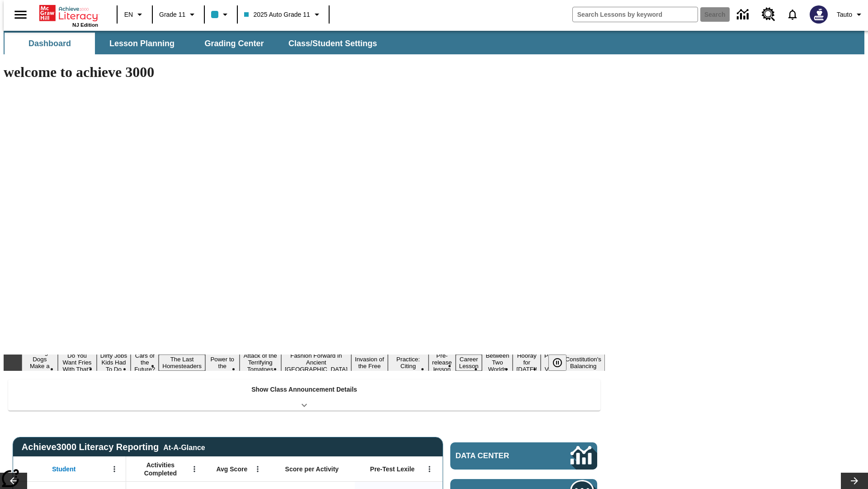 This screenshot has height=489, width=868. Describe the element at coordinates (552, 362) in the screenshot. I see `button: Slide 15 Point of View` at that location.